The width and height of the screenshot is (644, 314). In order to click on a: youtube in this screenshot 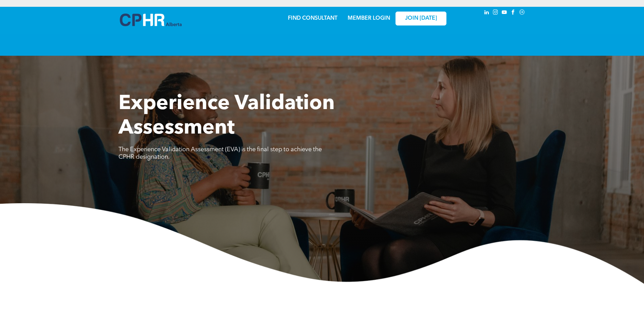, I will do `click(504, 13)`.